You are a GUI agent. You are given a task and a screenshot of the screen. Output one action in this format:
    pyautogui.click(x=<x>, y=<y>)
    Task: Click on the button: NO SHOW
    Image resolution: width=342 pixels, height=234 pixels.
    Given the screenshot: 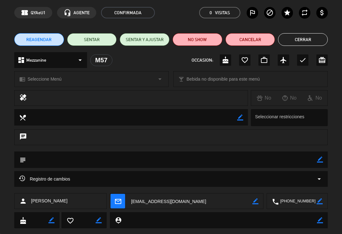 What is the action you would take?
    pyautogui.click(x=197, y=40)
    